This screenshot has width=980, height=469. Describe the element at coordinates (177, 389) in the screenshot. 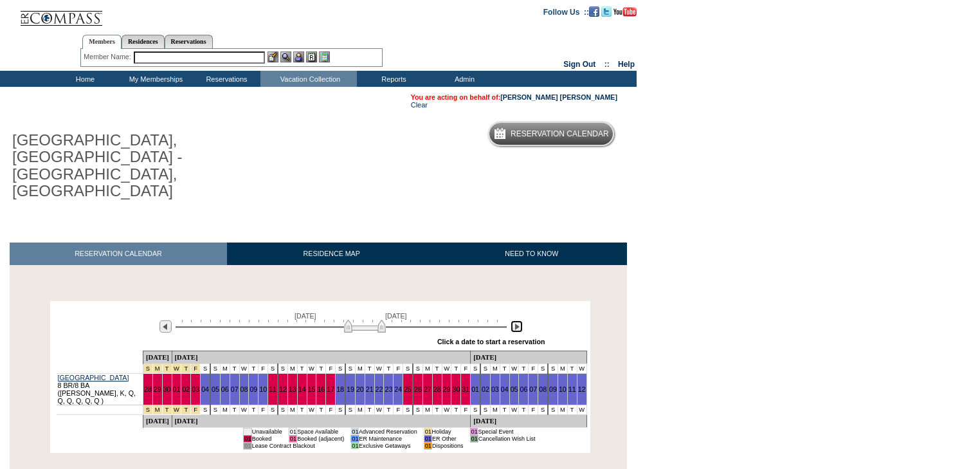

I see `a: 01` at that location.